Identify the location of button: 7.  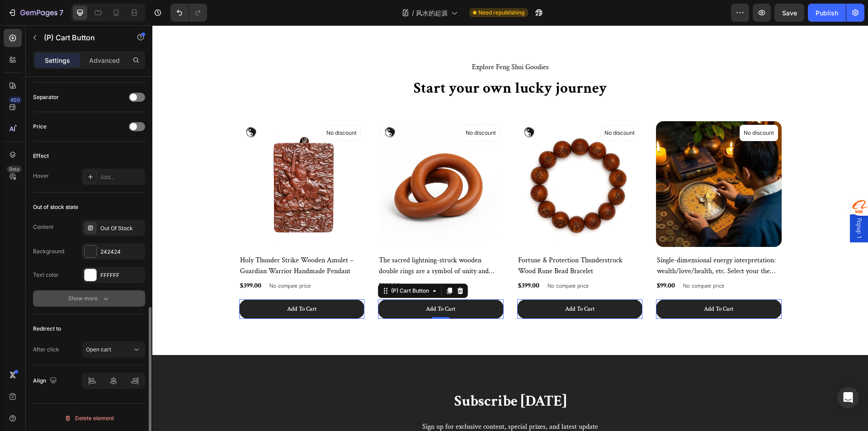
(35, 13).